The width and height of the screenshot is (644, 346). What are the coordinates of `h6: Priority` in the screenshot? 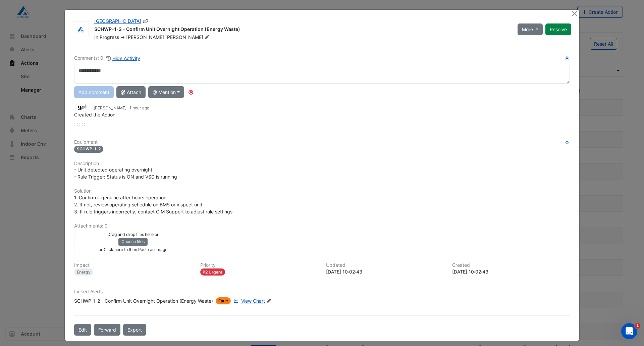 It's located at (259, 265).